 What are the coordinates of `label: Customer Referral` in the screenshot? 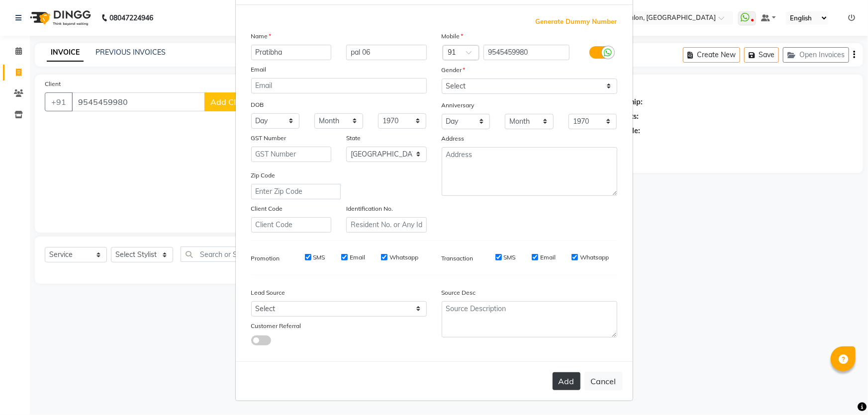 It's located at (276, 326).